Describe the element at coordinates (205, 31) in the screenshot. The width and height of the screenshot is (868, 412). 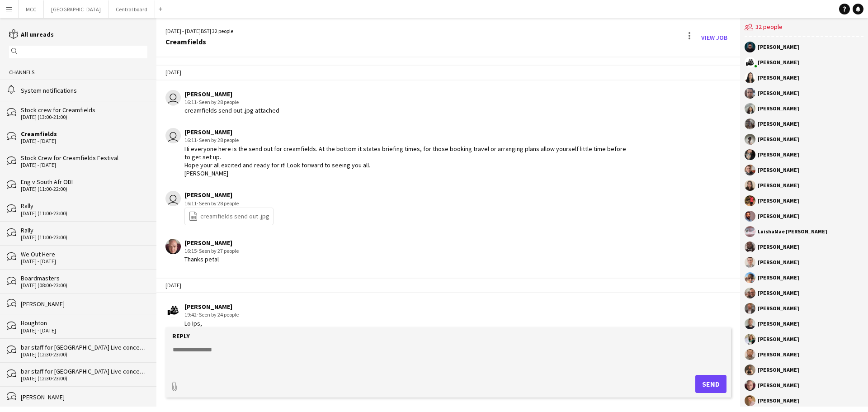
I see `span: BST` at that location.